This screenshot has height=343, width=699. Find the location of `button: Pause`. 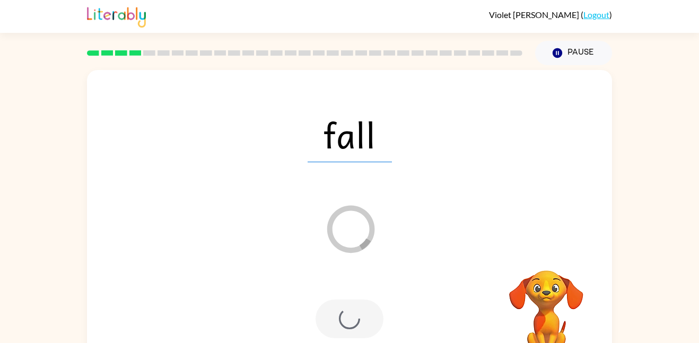

button: Pause is located at coordinates (573, 53).